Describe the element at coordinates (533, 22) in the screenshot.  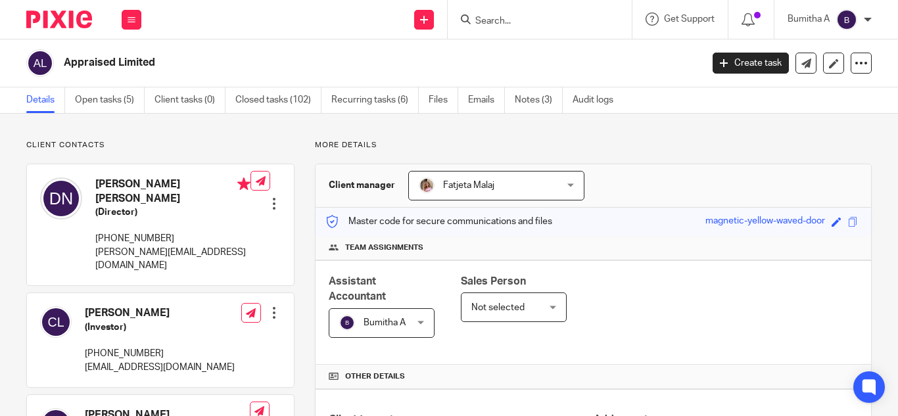
I see `input: Search` at that location.